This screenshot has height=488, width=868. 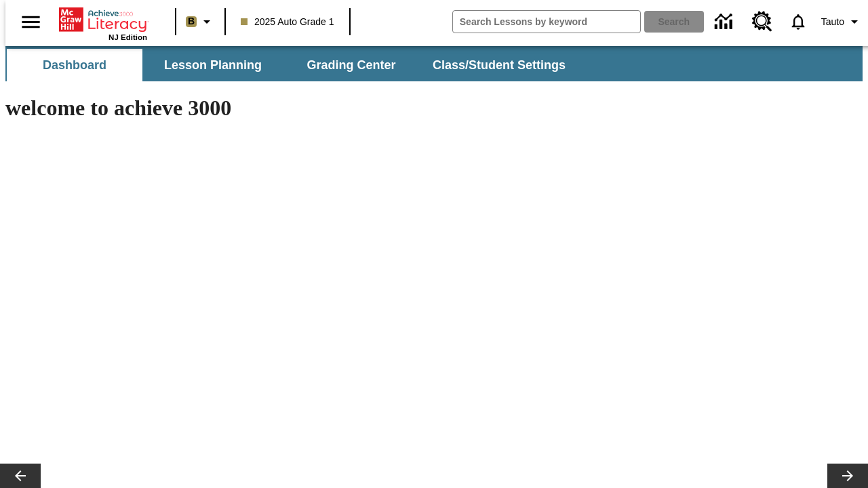 What do you see at coordinates (848, 476) in the screenshot?
I see `button: Lesson carousel, Next` at bounding box center [848, 476].